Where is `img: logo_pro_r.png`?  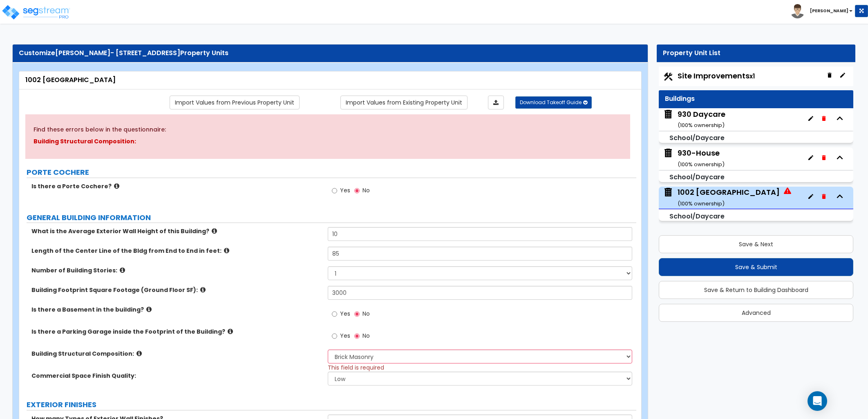
img: logo_pro_r.png is located at coordinates (36, 12).